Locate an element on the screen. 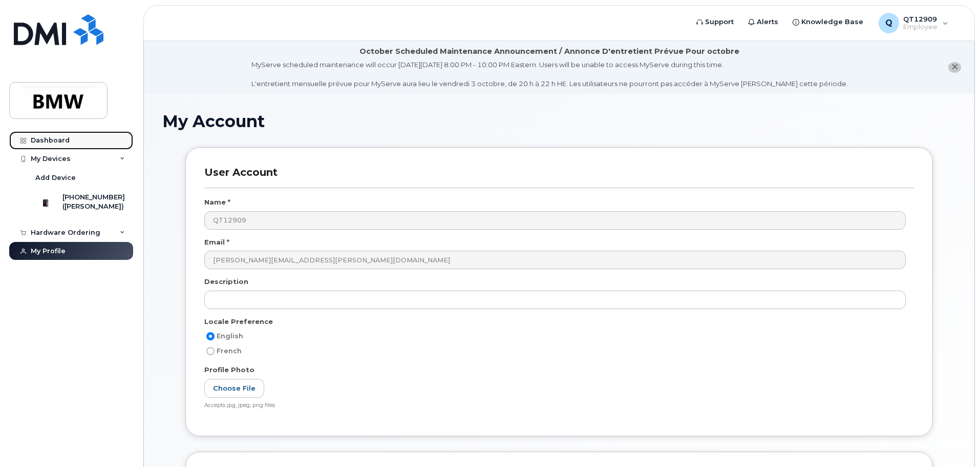 The image size is (980, 467). label: Name * is located at coordinates (217, 201).